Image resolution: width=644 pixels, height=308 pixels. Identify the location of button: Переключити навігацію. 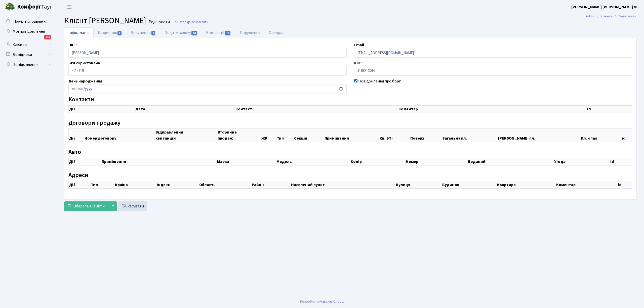
(69, 7).